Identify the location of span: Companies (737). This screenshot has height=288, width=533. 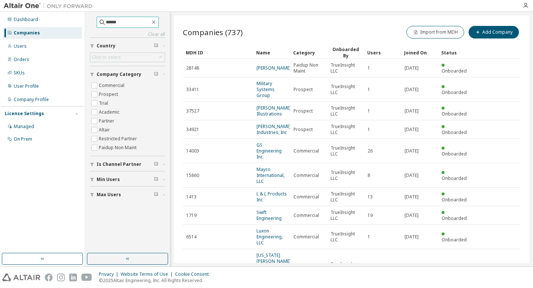
(213, 32).